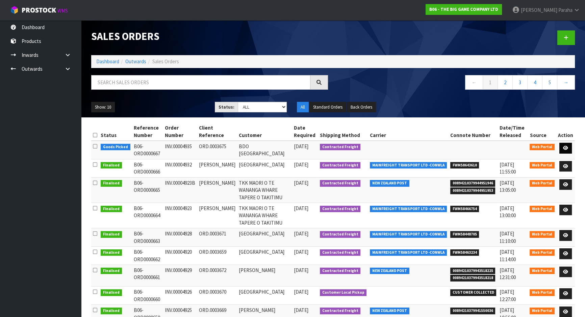 Image resolution: width=585 pixels, height=317 pixels. Describe the element at coordinates (465, 165) in the screenshot. I see `span: FWM58643610` at that location.